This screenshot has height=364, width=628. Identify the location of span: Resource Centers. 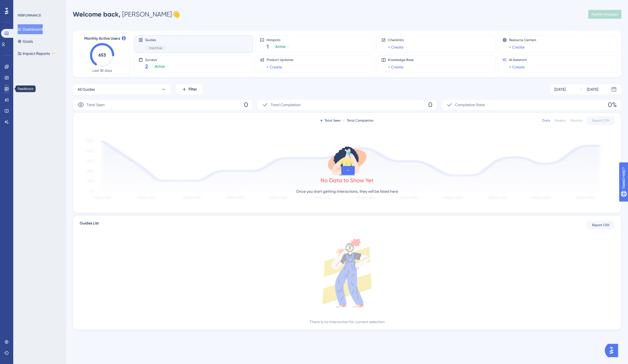
(523, 40).